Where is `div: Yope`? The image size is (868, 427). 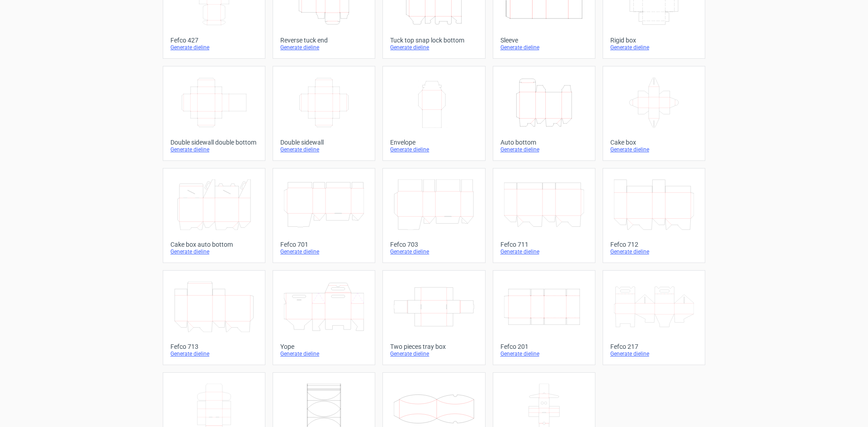 div: Yope is located at coordinates (324, 347).